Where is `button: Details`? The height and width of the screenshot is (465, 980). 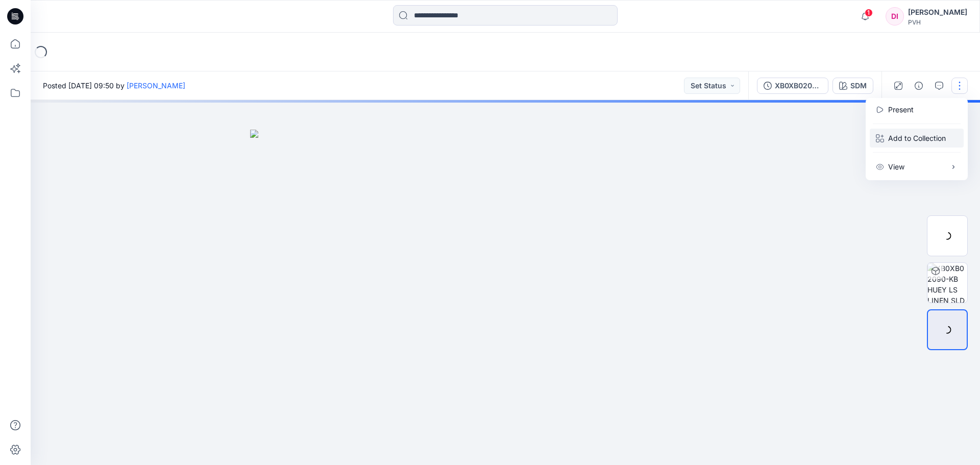 button: Details is located at coordinates (919, 86).